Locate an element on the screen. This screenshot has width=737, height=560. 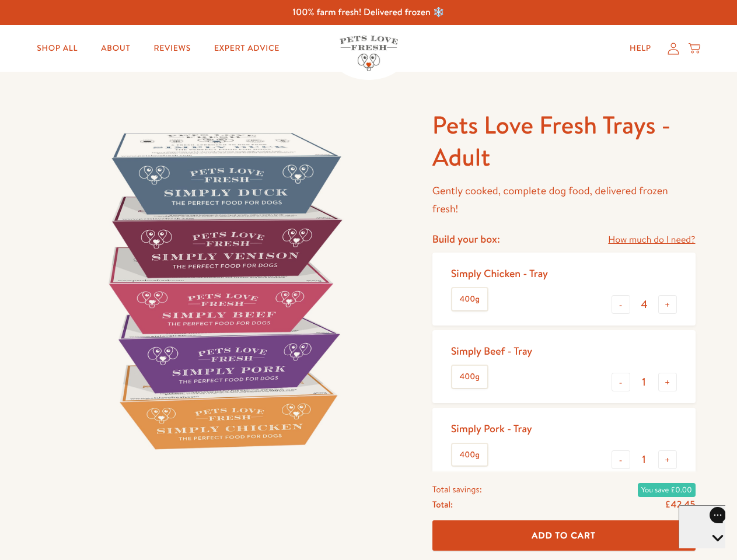
span: You save £0.00 is located at coordinates (667, 490).